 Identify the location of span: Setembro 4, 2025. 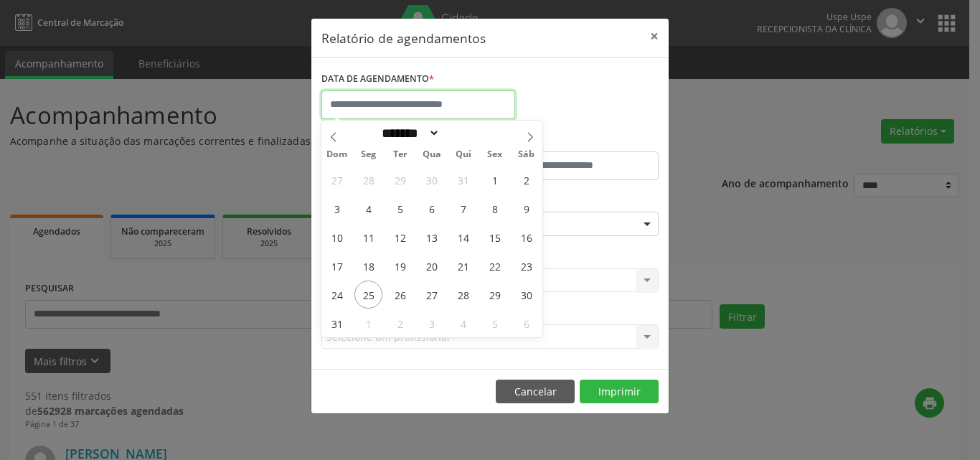
(463, 323).